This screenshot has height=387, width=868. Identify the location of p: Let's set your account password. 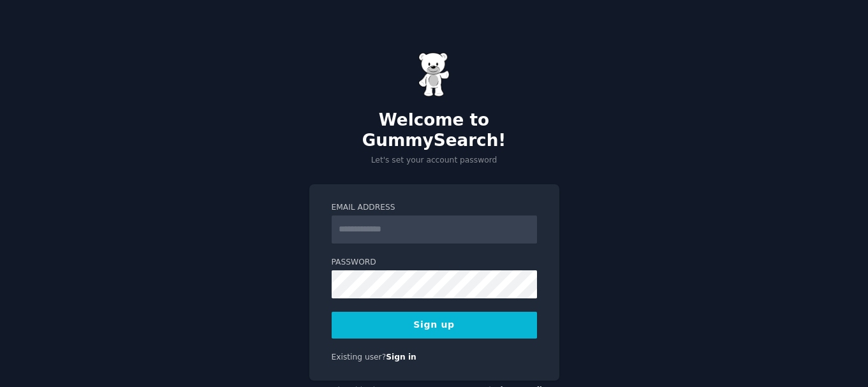
(434, 161).